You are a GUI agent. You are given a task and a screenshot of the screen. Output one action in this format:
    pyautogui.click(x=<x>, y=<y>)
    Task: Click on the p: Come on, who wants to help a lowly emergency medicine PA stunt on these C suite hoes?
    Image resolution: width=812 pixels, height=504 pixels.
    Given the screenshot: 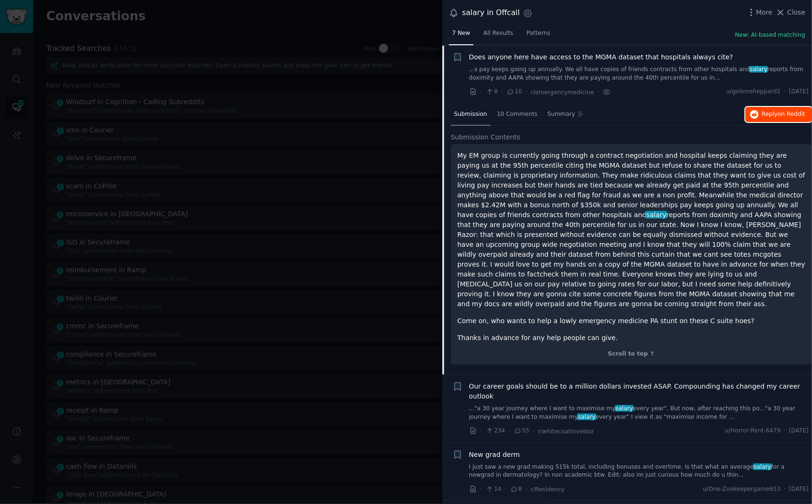 What is the action you would take?
    pyautogui.click(x=632, y=321)
    